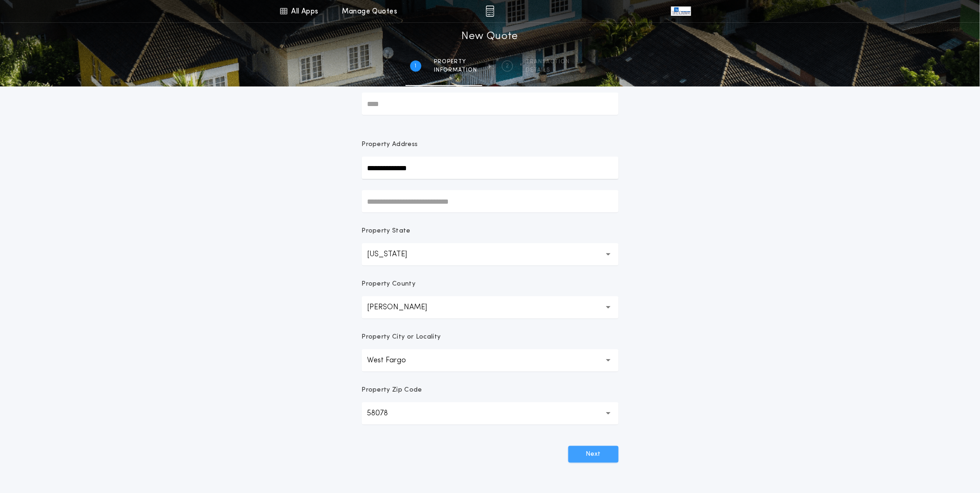 This screenshot has height=493, width=980. I want to click on input: Prepared For, so click(490, 103).